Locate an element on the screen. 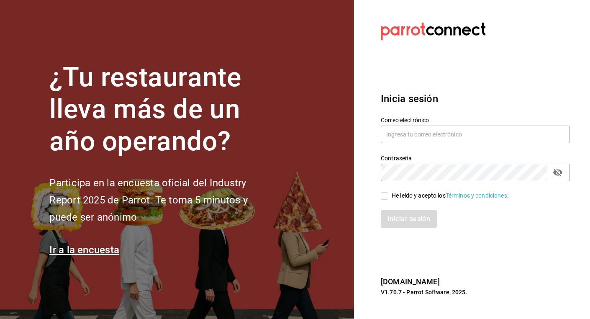 Image resolution: width=590 pixels, height=319 pixels. label: Correo electrónico is located at coordinates (475, 120).